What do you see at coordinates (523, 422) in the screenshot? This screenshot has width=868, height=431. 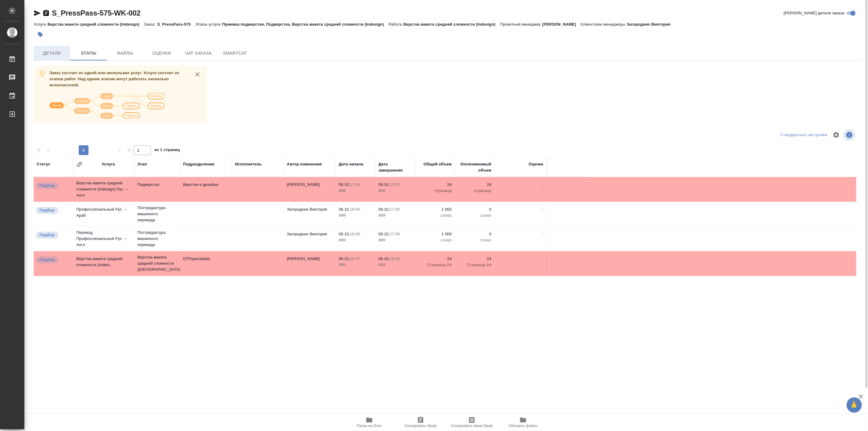 I see `button: Обновить файлы` at bounding box center [523, 422].